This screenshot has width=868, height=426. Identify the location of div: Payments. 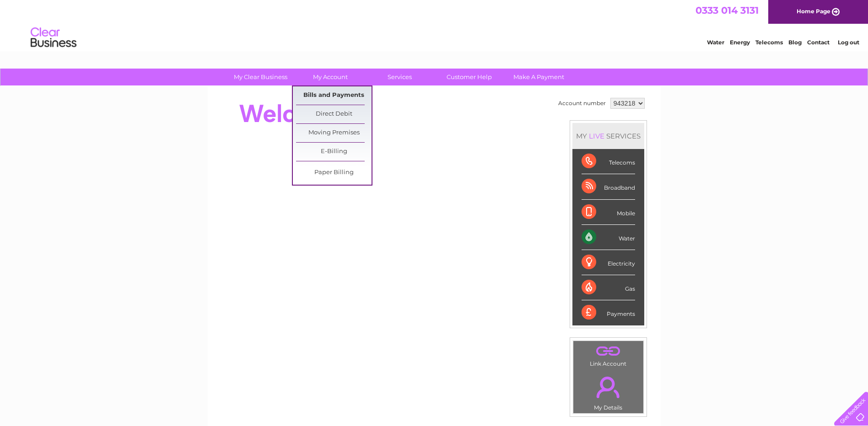
(608, 313).